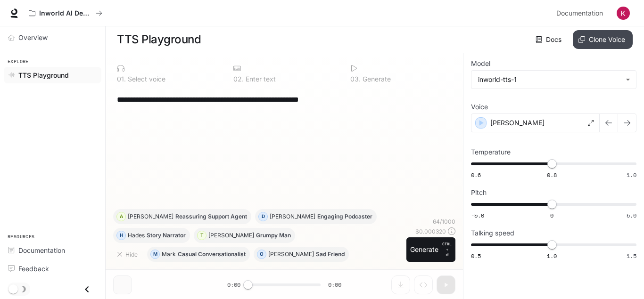  Describe the element at coordinates (260, 79) in the screenshot. I see `p: Enter text` at that location.